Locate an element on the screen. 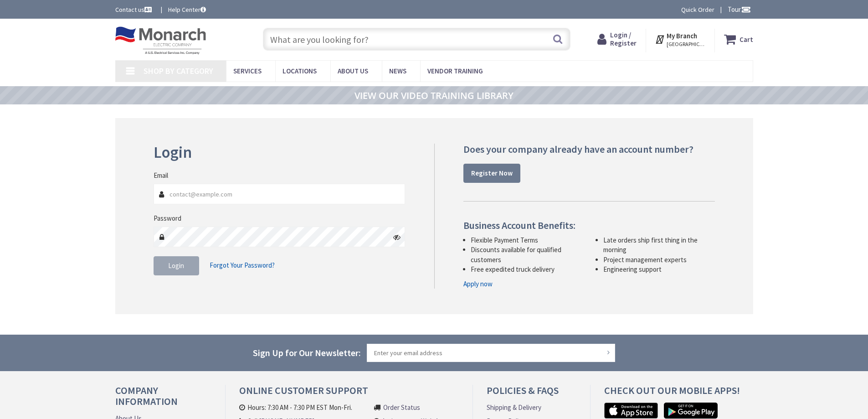  strong: My Branch is located at coordinates (682, 36).